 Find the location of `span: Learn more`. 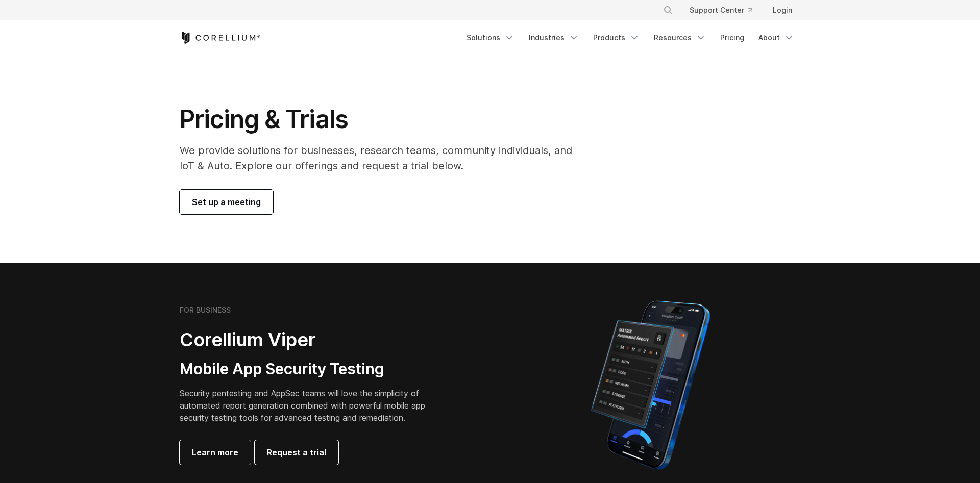

span: Learn more is located at coordinates (215, 452).